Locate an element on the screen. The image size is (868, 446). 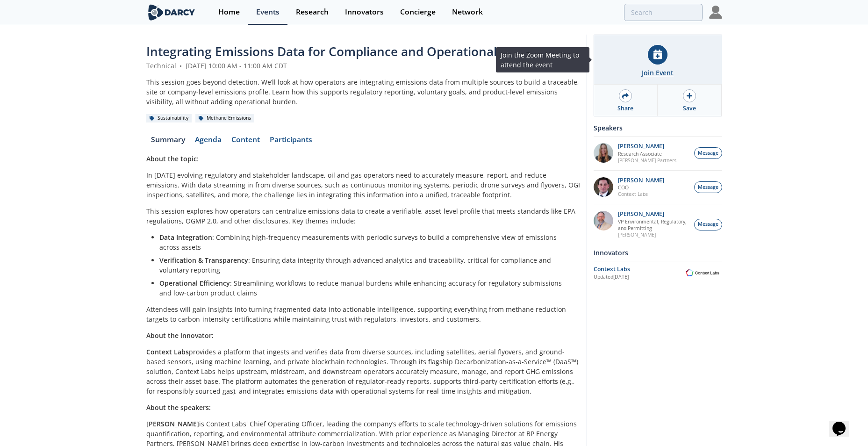
div: Share is located at coordinates (626, 109).